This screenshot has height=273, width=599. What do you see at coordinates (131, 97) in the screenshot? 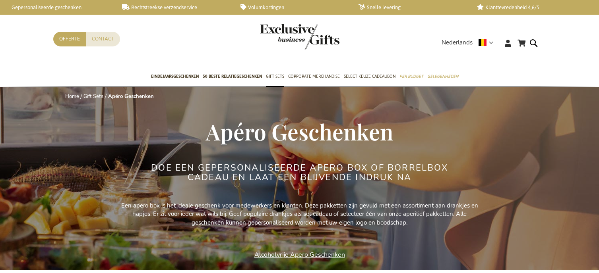
I see `strong: Apéro Geschenken` at bounding box center [131, 97].